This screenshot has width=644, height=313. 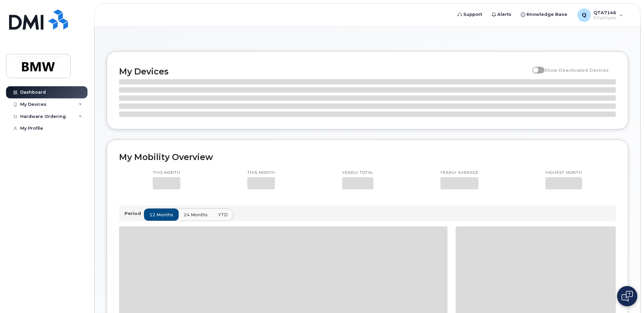 What do you see at coordinates (564, 173) in the screenshot?
I see `p: Highest month` at bounding box center [564, 173].